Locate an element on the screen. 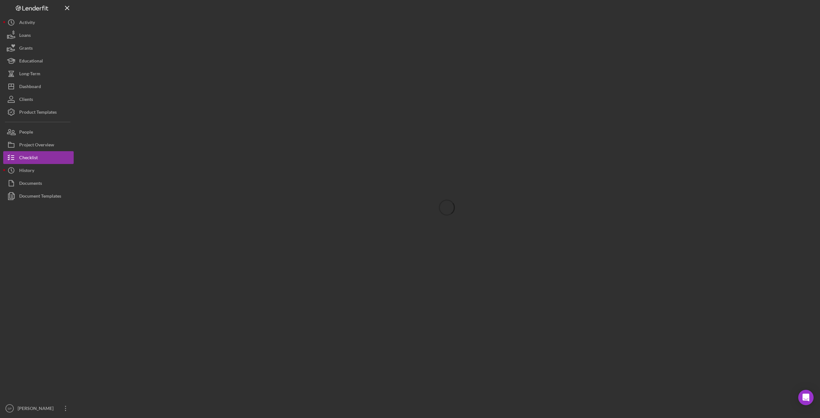  button: History is located at coordinates (38, 170).